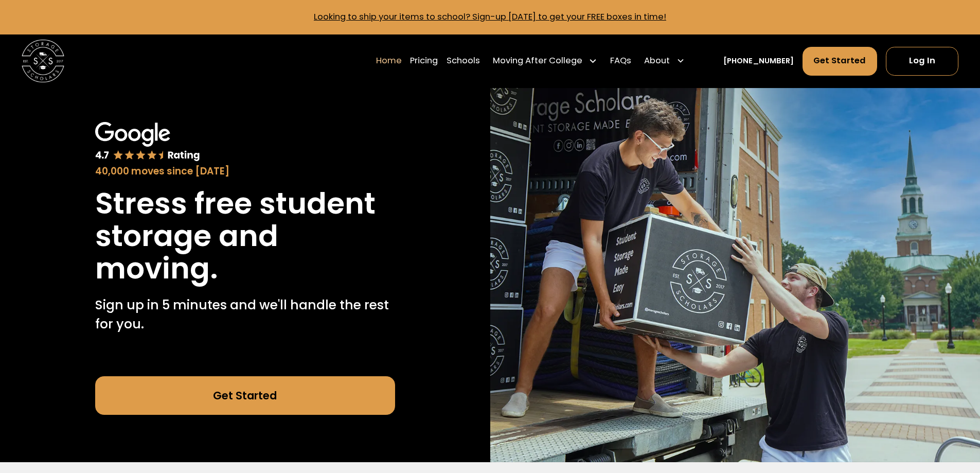 This screenshot has height=473, width=980. I want to click on h1: Stress free student storage and moving., so click(245, 236).